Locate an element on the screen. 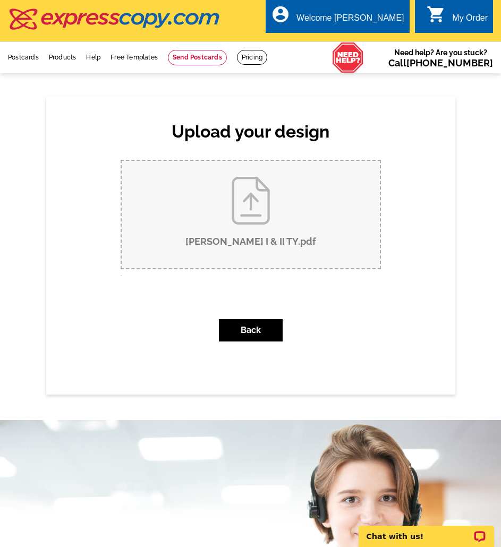 This screenshot has height=547, width=501. a: Postcards is located at coordinates (23, 57).